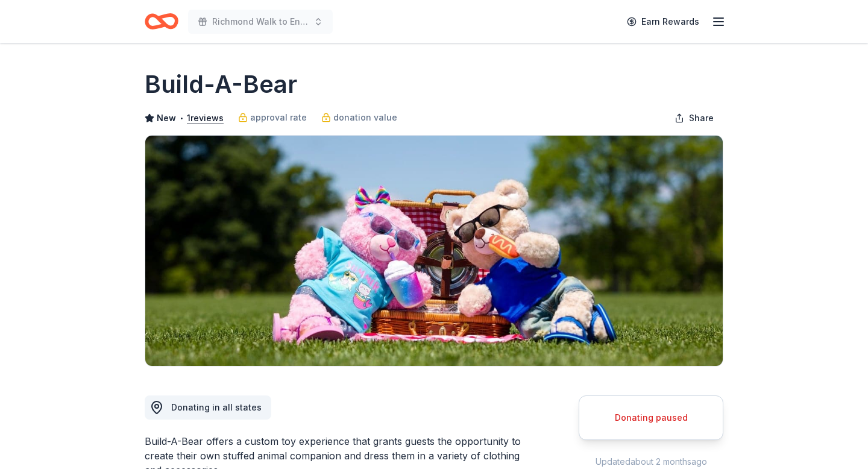  What do you see at coordinates (205, 118) in the screenshot?
I see `button: 1reviews` at bounding box center [205, 118].